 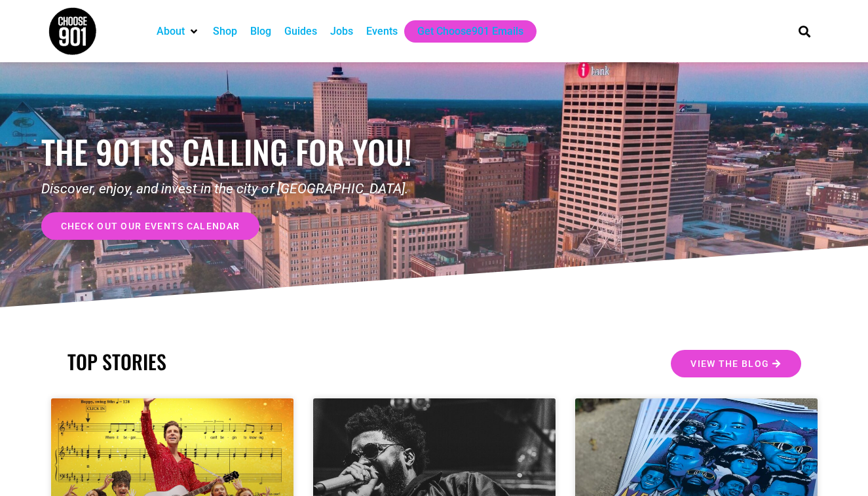 What do you see at coordinates (225, 31) in the screenshot?
I see `div: Shop` at bounding box center [225, 31].